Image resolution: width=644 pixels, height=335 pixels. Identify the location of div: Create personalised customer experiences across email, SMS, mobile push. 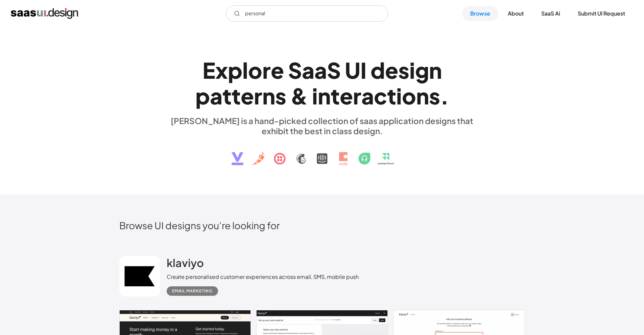
(263, 276).